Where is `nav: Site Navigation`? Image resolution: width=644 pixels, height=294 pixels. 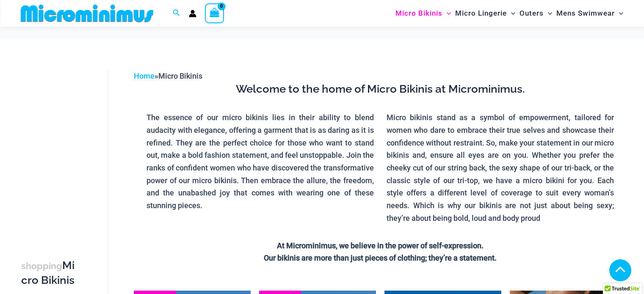 nav: Site Navigation is located at coordinates (509, 13).